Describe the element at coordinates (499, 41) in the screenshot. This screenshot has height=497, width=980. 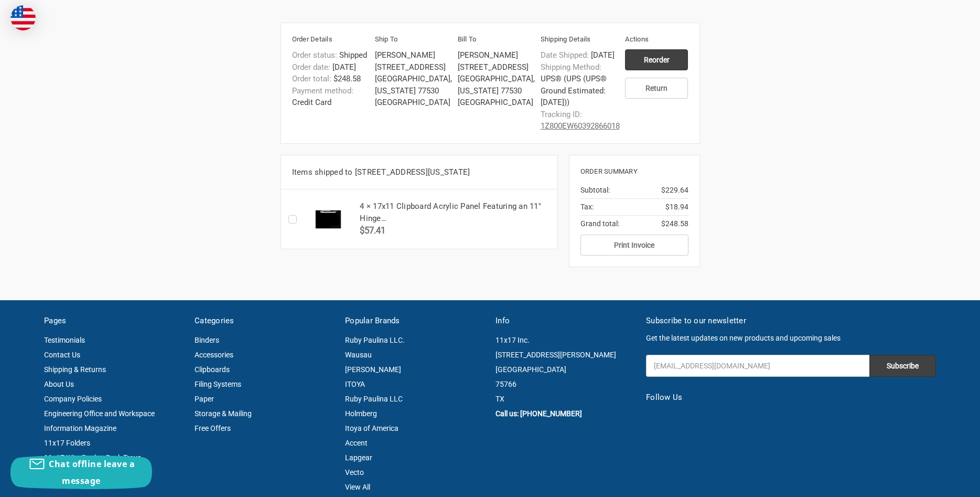
I see `h6: Bill To` at that location.